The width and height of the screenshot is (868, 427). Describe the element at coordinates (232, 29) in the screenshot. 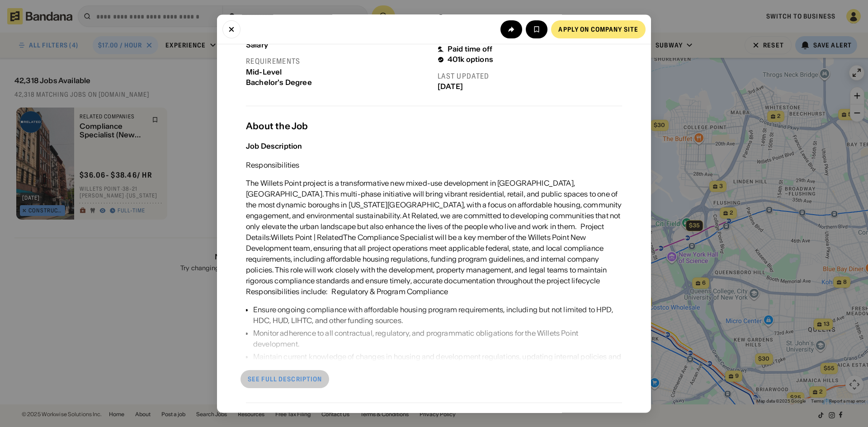

I see `button: Close` at that location.